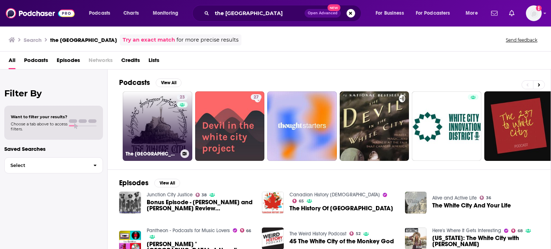 This screenshot has height=249, width=551. What do you see at coordinates (188, 230) in the screenshot?
I see `a: Pantheon - Podcasts for Music Lovers` at bounding box center [188, 230].